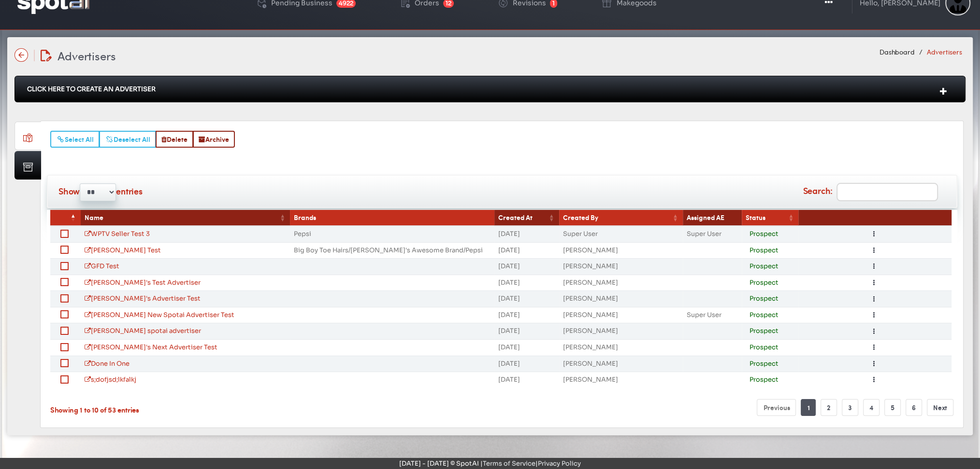 The height and width of the screenshot is (469, 980). I want to click on label: Search:, so click(871, 192).